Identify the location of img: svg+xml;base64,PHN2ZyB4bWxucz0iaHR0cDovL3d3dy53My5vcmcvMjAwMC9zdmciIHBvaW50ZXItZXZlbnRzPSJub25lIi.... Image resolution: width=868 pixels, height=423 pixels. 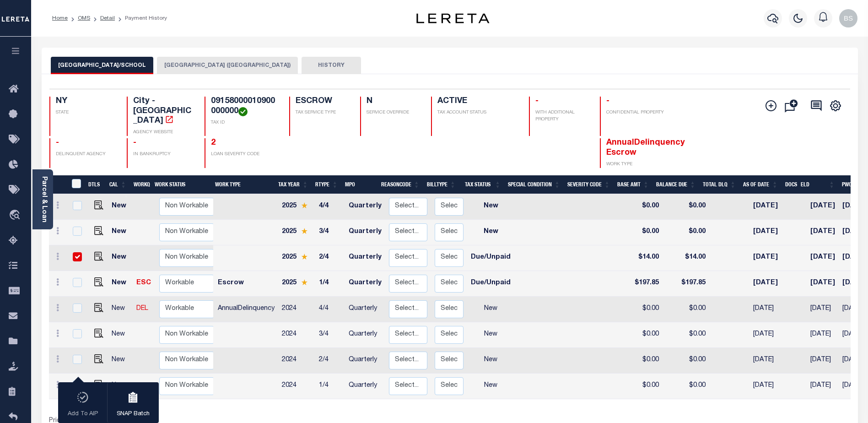
(848, 19).